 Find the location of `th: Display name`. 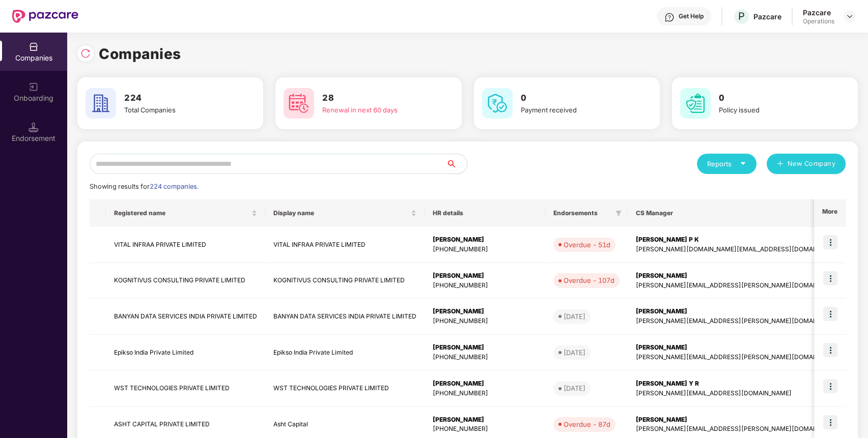

th: Display name is located at coordinates (345, 213).